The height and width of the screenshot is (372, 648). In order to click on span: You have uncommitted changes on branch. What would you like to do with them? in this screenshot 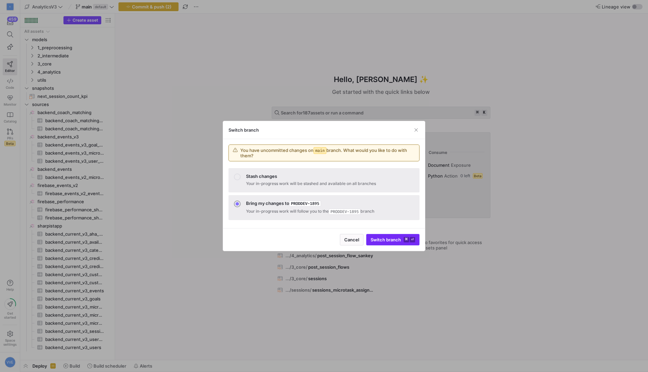, I will do `click(328, 153)`.